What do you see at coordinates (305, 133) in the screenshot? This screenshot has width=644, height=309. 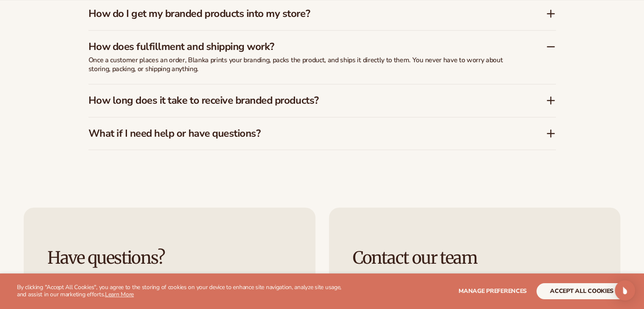 I see `h3: What if I need help or have questions?` at bounding box center [305, 133].